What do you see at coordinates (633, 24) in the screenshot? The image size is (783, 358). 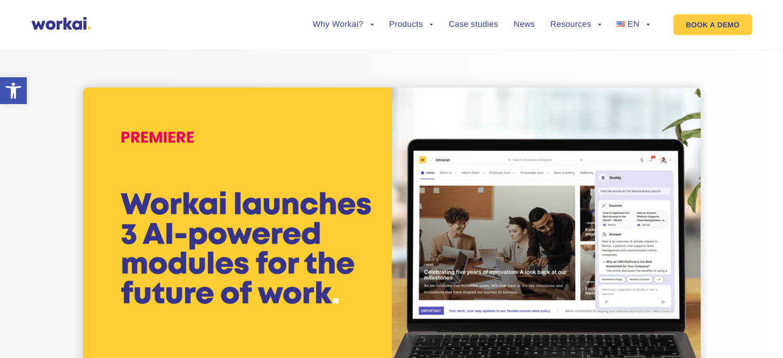 I see `span: EN` at bounding box center [633, 24].